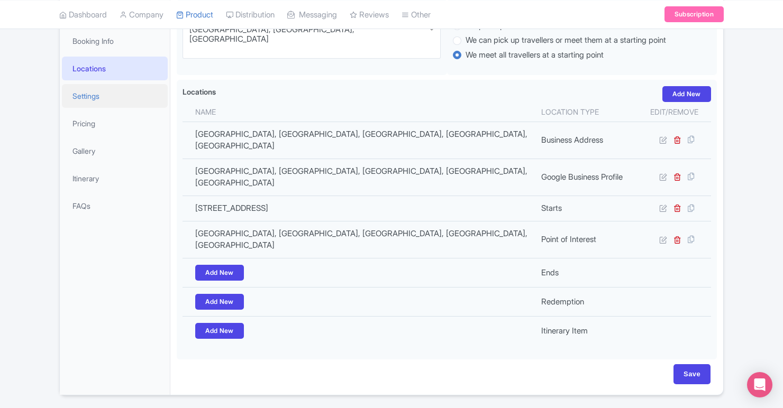  I want to click on th: Name, so click(359, 112).